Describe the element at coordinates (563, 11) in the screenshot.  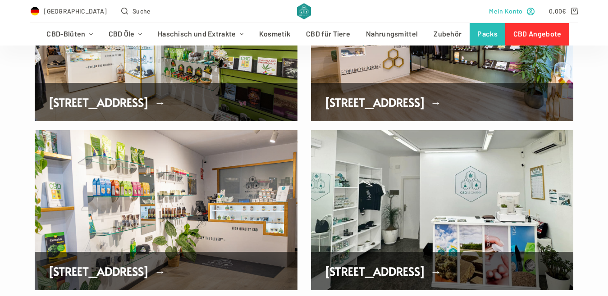
I see `a: Shopping cart` at that location.